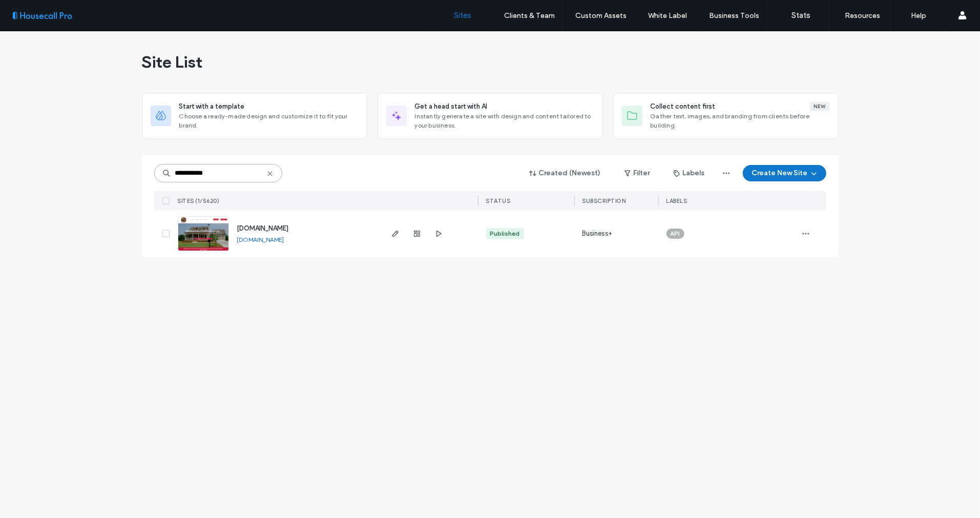 The image size is (980, 518). What do you see at coordinates (862, 16) in the screenshot?
I see `label: Resources` at bounding box center [862, 16].